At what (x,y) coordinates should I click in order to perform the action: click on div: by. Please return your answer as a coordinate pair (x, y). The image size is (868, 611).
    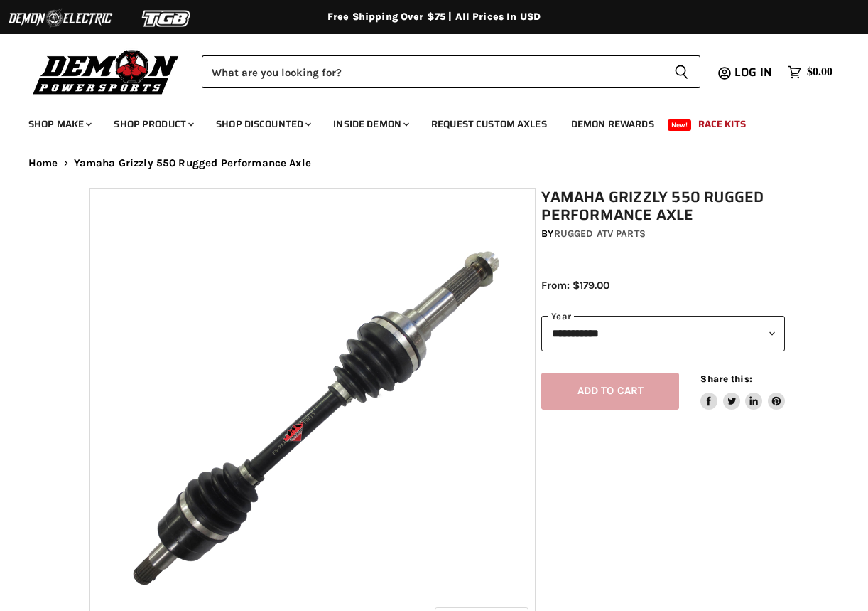
    Looking at the image, I should click on (663, 234).